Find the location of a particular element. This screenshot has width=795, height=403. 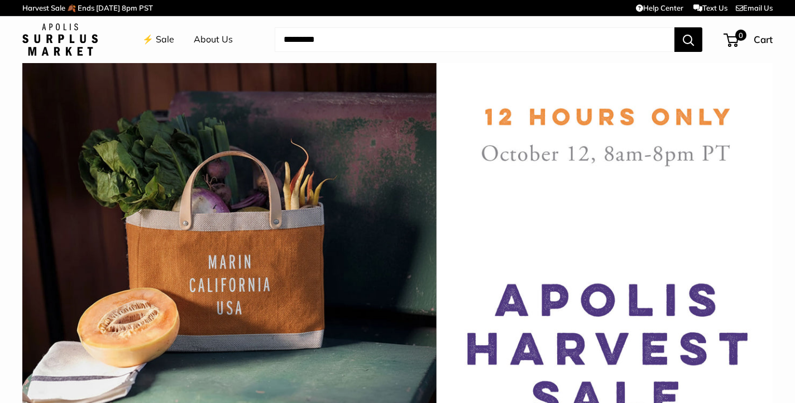

a: About Us is located at coordinates (213, 40).